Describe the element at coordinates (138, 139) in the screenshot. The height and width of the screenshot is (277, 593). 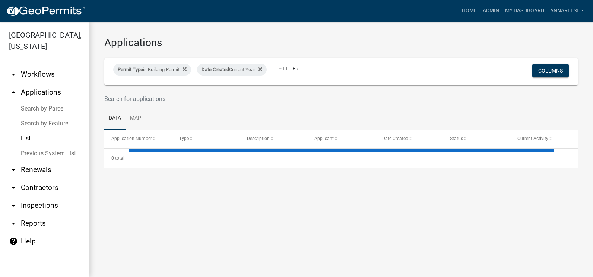
I see `datatable-header-cell: Application Number` at that location.